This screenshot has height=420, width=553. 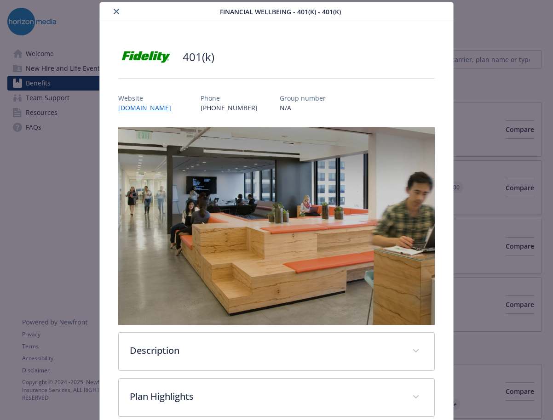 I want to click on img: Fidelity Investments, so click(x=146, y=57).